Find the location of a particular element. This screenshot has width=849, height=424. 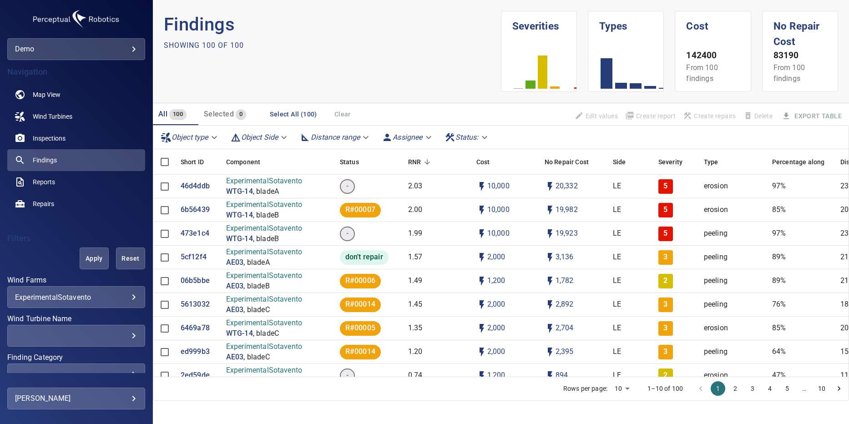

p: 473e1c4 is located at coordinates (195, 233).